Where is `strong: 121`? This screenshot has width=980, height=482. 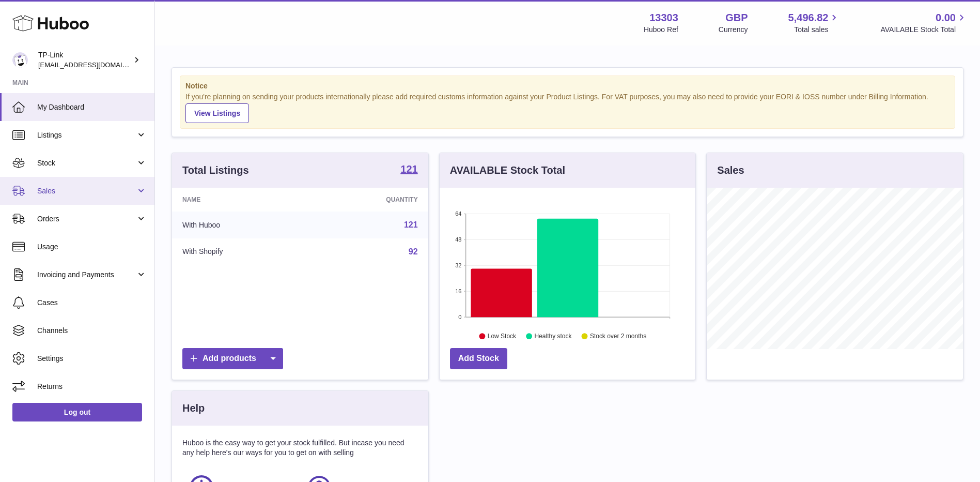
strong: 121 is located at coordinates (408, 169).